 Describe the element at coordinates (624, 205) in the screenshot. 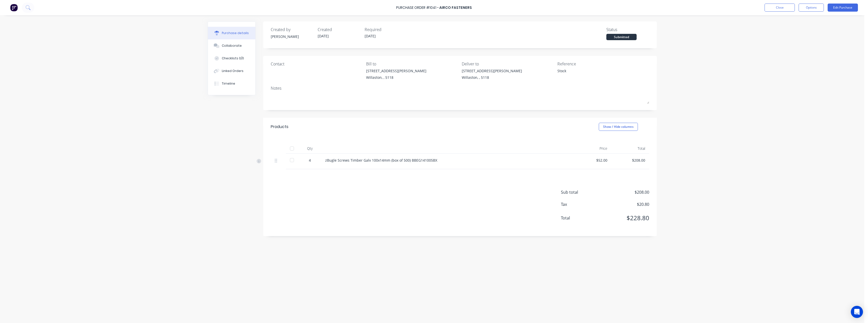

I see `span: $20.80` at that location.